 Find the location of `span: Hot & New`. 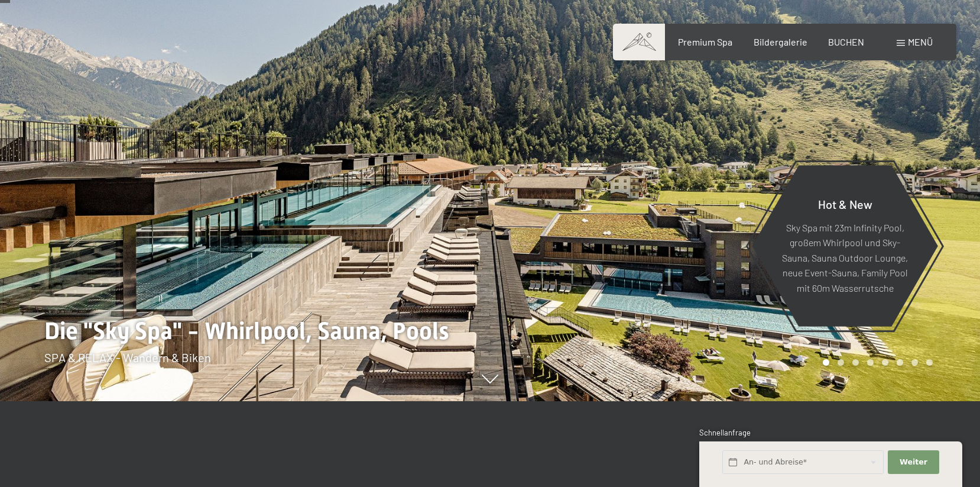

span: Hot & New is located at coordinates (845, 204).